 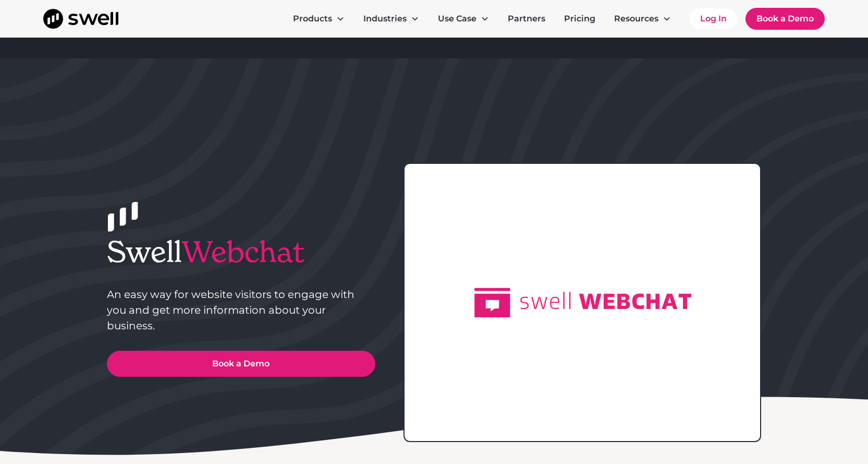 I want to click on p: An easy way for website visitors to engage with you and get more information about your business., so click(x=241, y=310).